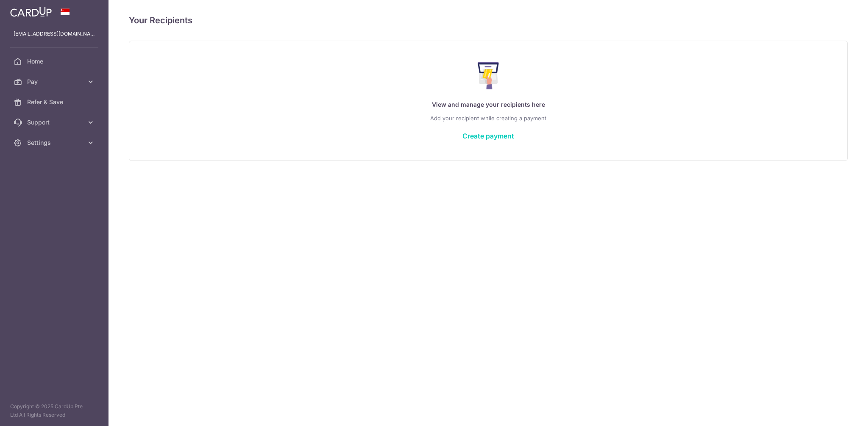  I want to click on span: Home, so click(55, 61).